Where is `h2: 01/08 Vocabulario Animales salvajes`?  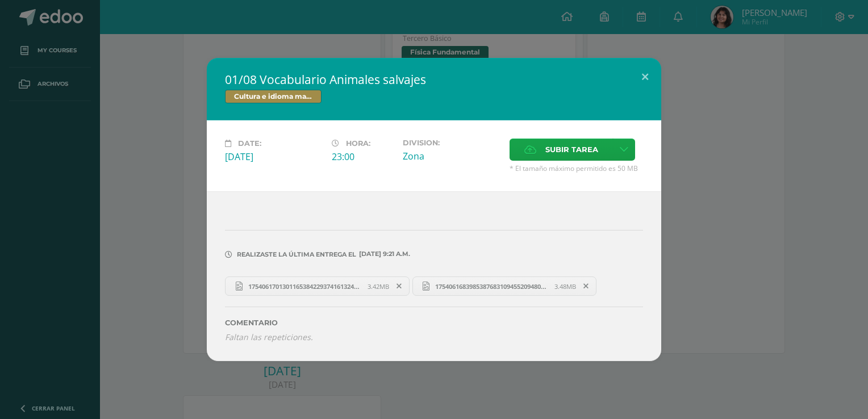
h2: 01/08 Vocabulario Animales salvajes is located at coordinates (434, 79).